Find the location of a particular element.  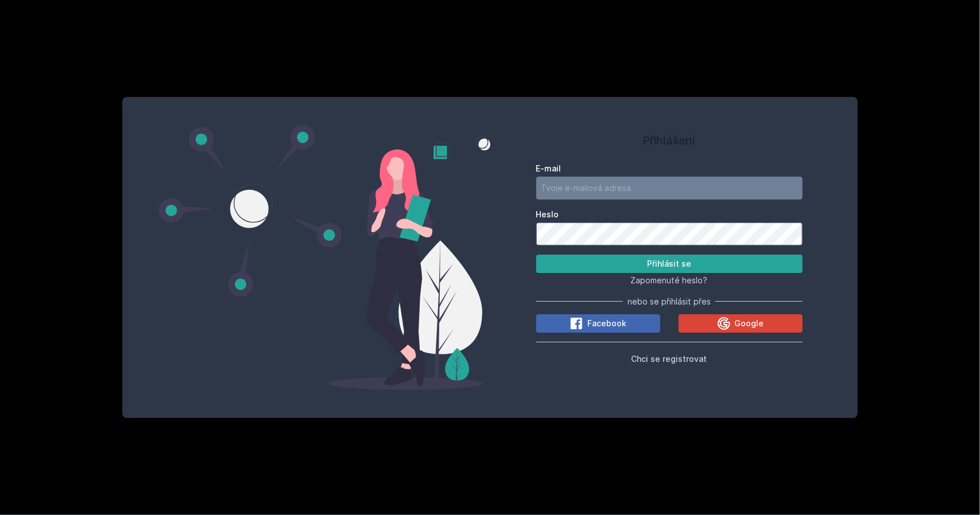

span: Chci se registrovat is located at coordinates (669, 358).